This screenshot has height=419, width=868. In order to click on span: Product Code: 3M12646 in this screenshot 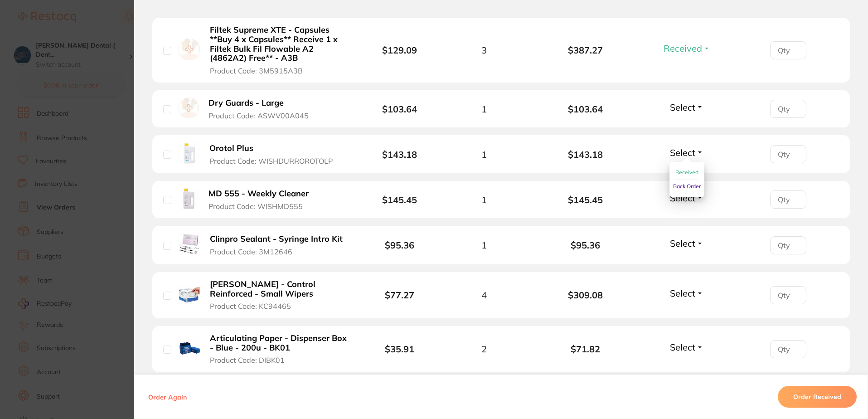, I will do `click(251, 251)`.